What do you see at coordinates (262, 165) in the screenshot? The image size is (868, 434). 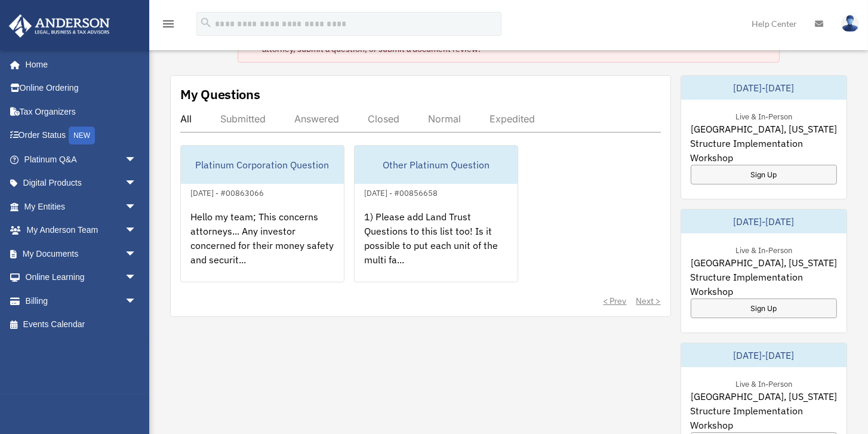 I see `div: Platinum Corporation Question` at bounding box center [262, 165].